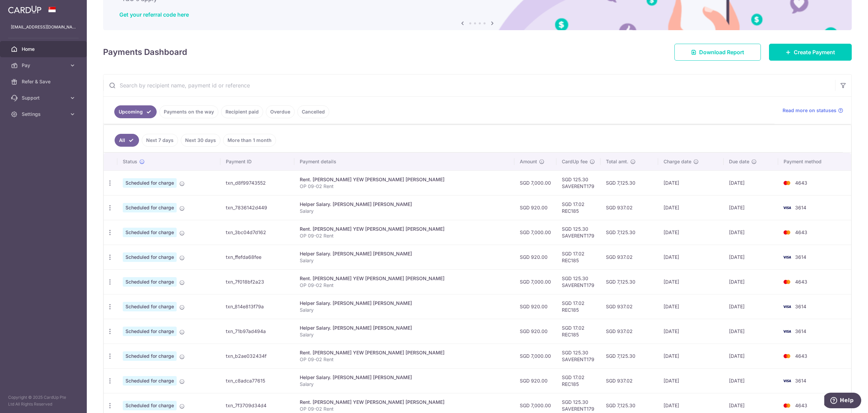  Describe the element at coordinates (257, 331) in the screenshot. I see `td: txn_71b97ad494a` at that location.